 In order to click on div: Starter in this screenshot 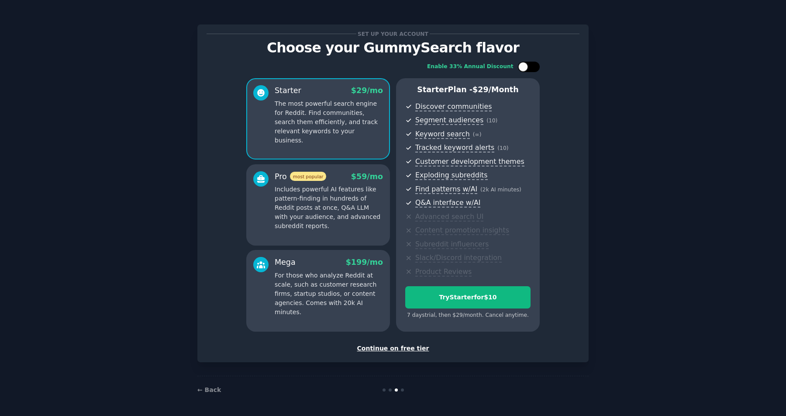, I will do `click(288, 90)`.